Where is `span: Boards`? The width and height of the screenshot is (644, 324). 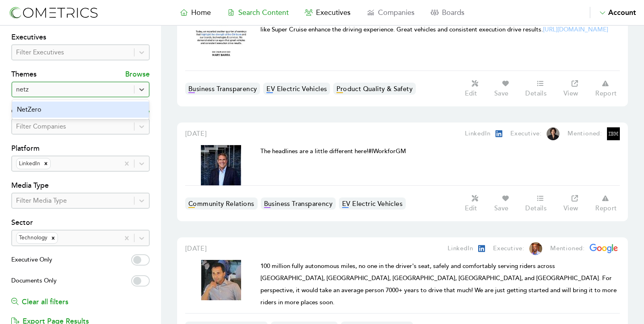
span: Boards is located at coordinates (453, 13).